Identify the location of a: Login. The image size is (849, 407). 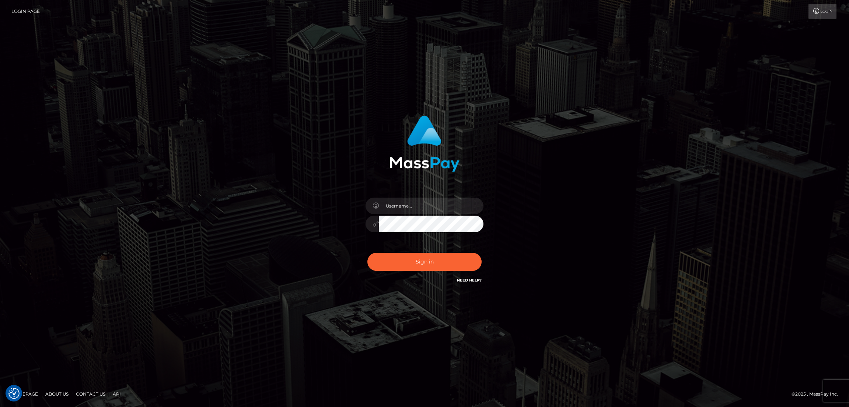
(822, 11).